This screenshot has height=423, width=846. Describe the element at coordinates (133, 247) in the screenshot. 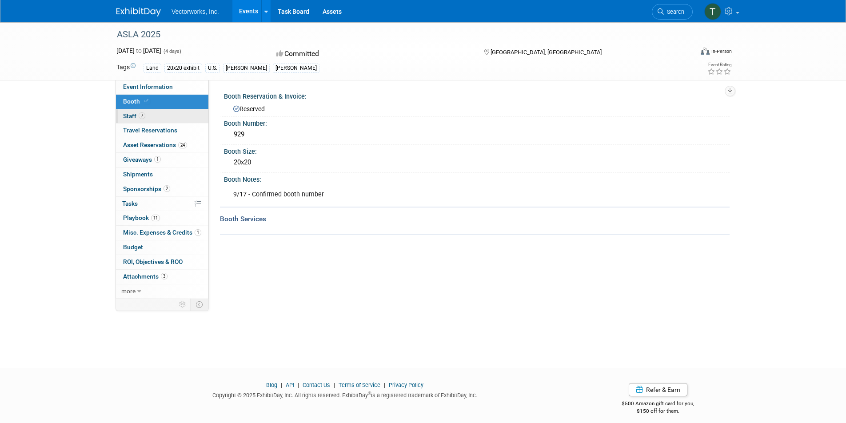

I see `span: Budget` at that location.